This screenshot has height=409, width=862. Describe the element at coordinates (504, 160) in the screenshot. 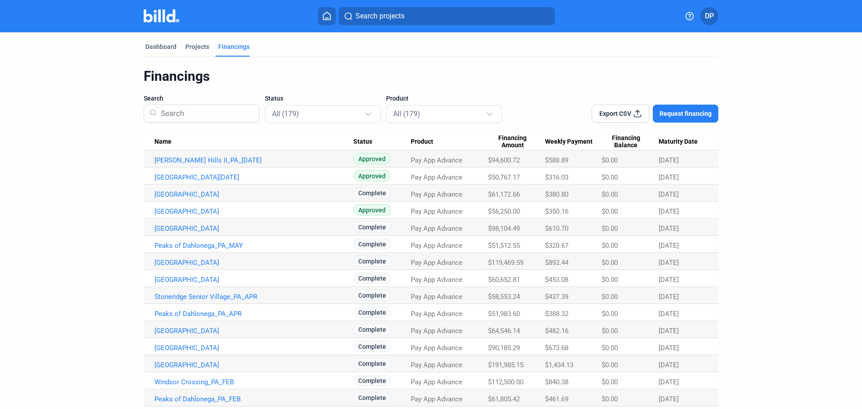

I see `span: $94,600.72` at that location.